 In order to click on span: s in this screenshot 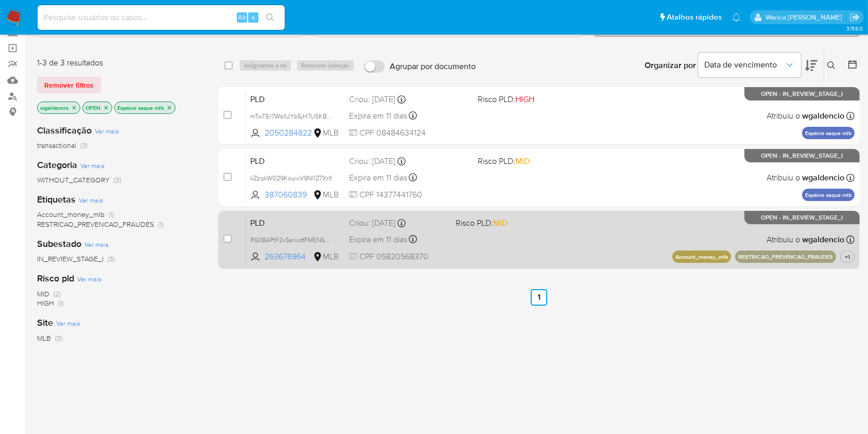, I will do `click(253, 17)`.